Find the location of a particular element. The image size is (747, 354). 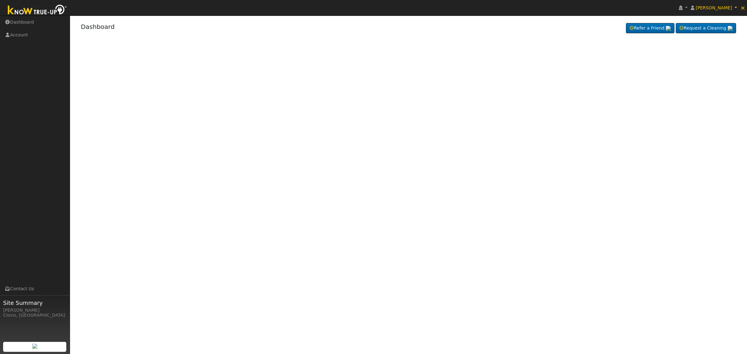

img: Know True-Up is located at coordinates (37, 10).